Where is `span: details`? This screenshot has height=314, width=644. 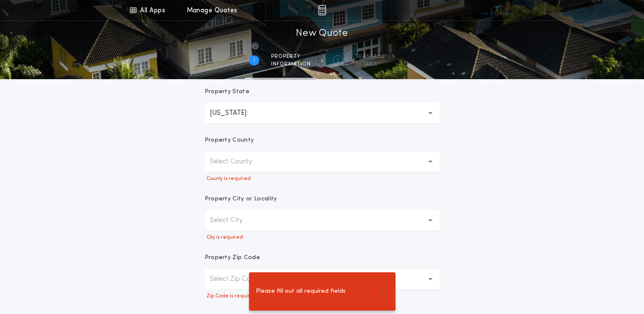
span: details is located at coordinates (375, 64).